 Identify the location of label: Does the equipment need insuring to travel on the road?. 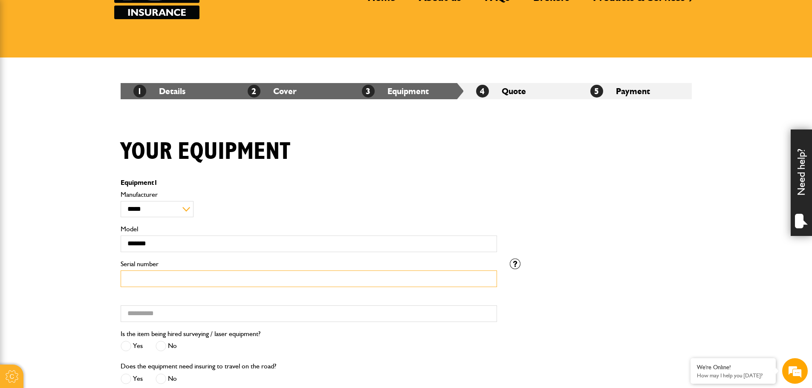
(198, 367).